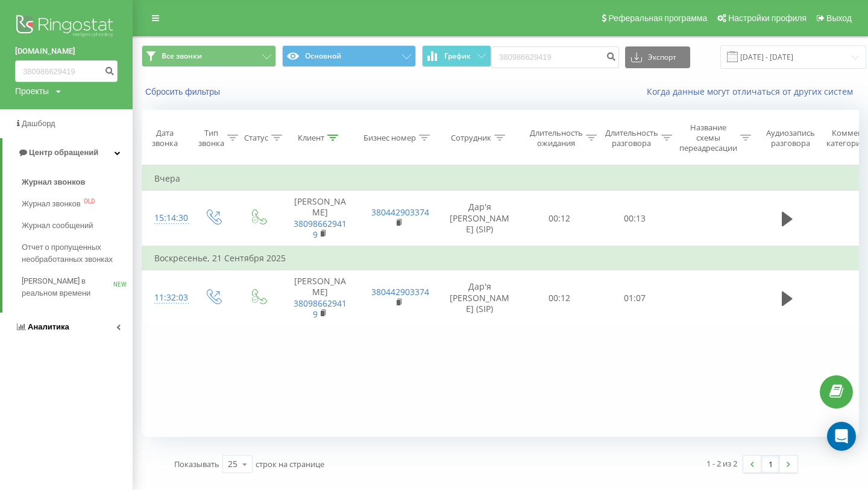 Image resolution: width=868 pixels, height=490 pixels. Describe the element at coordinates (77, 254) in the screenshot. I see `a: Отчет о пропущенных необработанных звонках` at that location.